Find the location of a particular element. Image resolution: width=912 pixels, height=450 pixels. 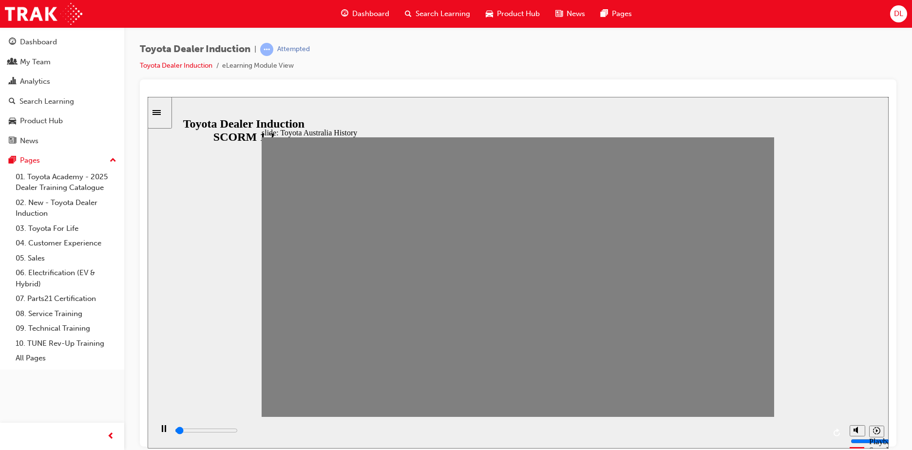

button: Mute (Ctrl+Alt+M) is located at coordinates (710, 334).